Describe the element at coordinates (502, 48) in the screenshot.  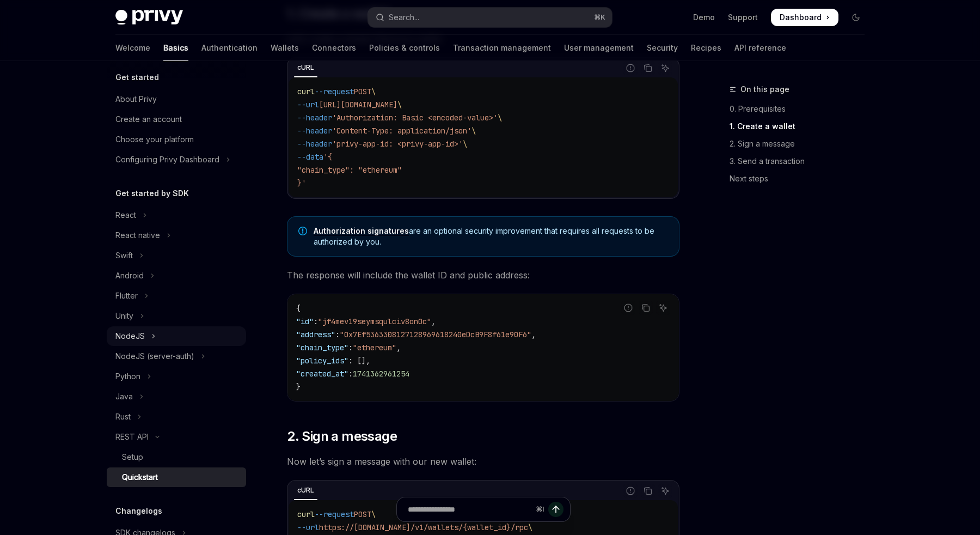
I see `a: Transaction management` at that location.